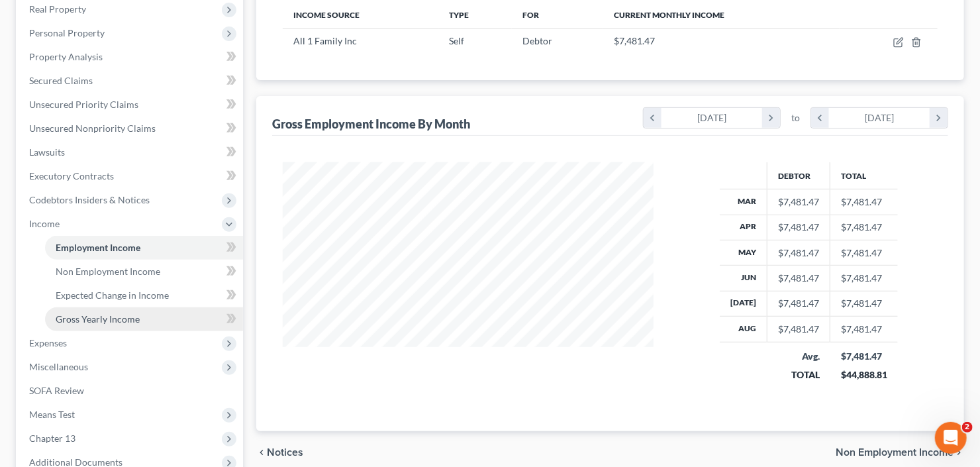  I want to click on span: Codebtors Insiders & Notices, so click(89, 199).